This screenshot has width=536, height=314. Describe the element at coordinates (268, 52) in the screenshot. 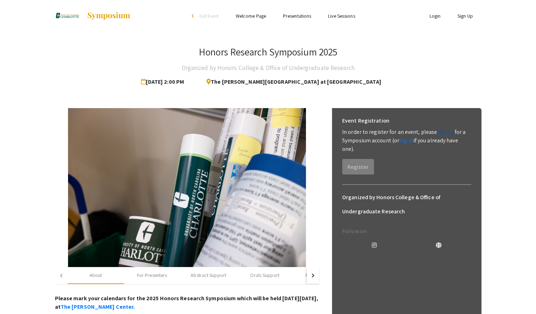

I see `h3: Honors Research Symposium 2025` at that location.